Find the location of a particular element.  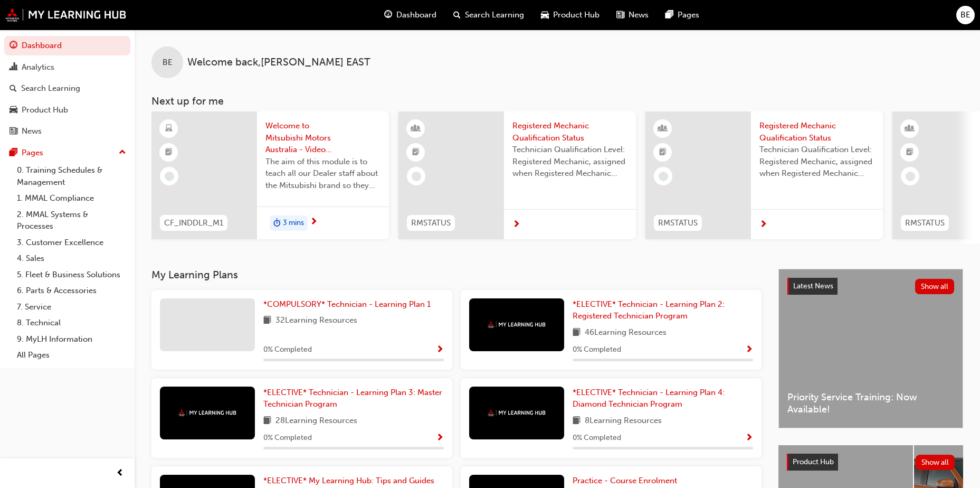

span: up-icon is located at coordinates (122, 153).